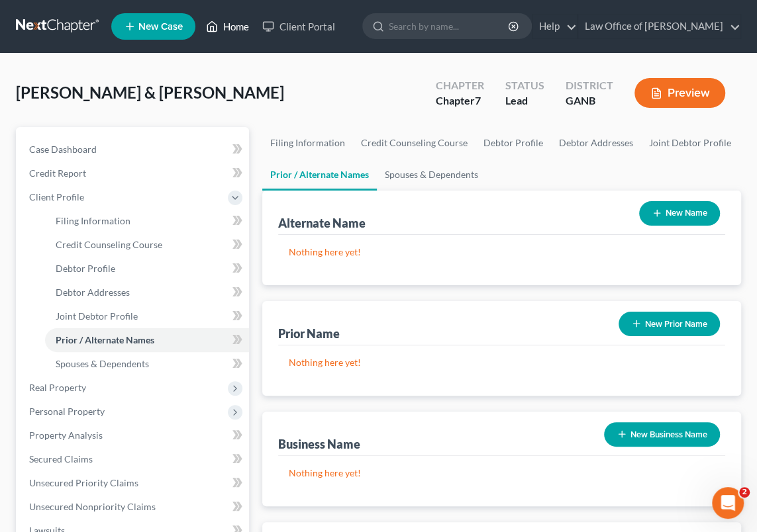 This screenshot has width=757, height=532. What do you see at coordinates (478, 100) in the screenshot?
I see `span: 7` at bounding box center [478, 100].